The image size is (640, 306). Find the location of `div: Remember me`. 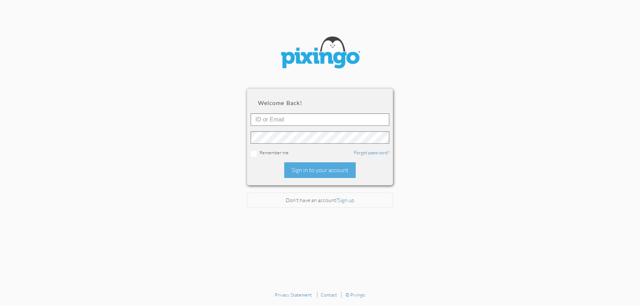

div: Remember me is located at coordinates (320, 153).